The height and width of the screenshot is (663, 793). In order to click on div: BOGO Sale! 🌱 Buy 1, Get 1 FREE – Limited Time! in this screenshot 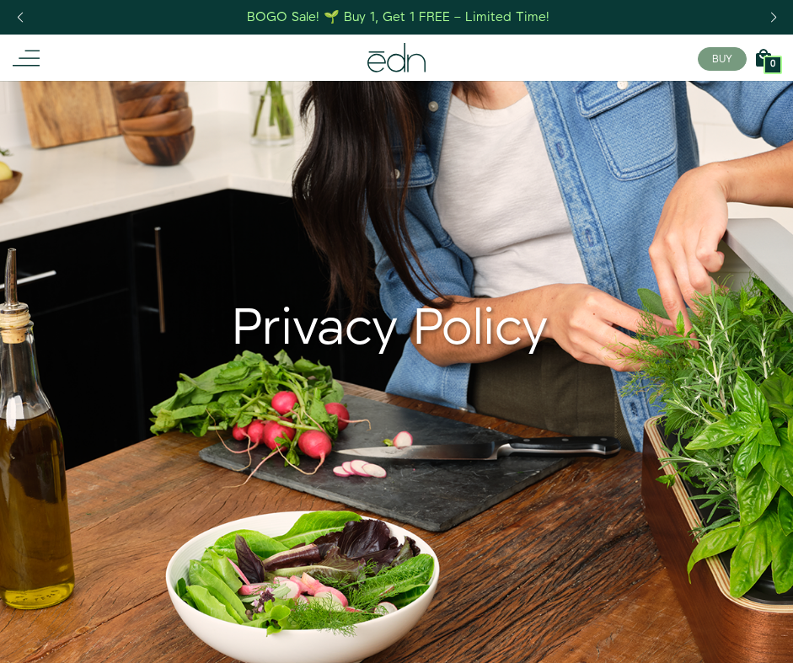, I will do `click(398, 17)`.